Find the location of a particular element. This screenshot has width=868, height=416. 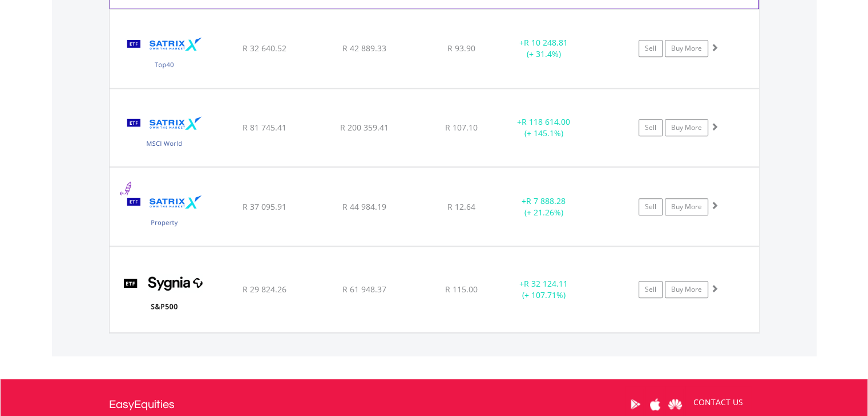

span: R 118 614.00 is located at coordinates (546, 122).